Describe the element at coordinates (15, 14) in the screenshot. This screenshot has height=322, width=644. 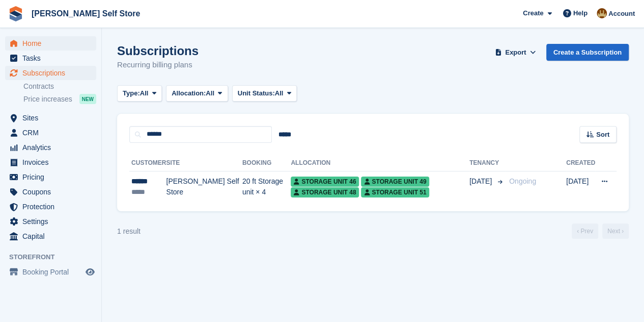
I see `img: stora-icon-8386f47178a22dfd0bd8f6a31ec36ba5ce8667c1dd55bd0f319d3a0aa187defe.svg` at that location.